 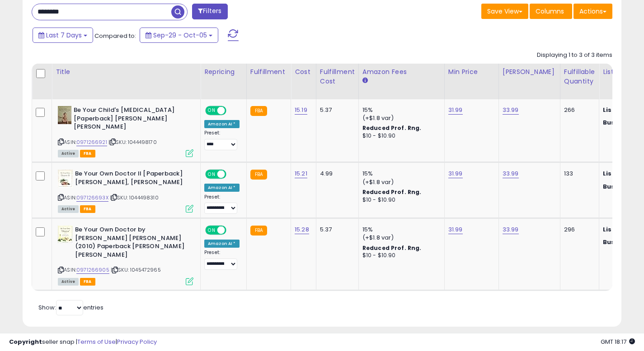 I want to click on img: 41Z9GCn7qDL._SL40_.jpg, so click(x=64, y=115).